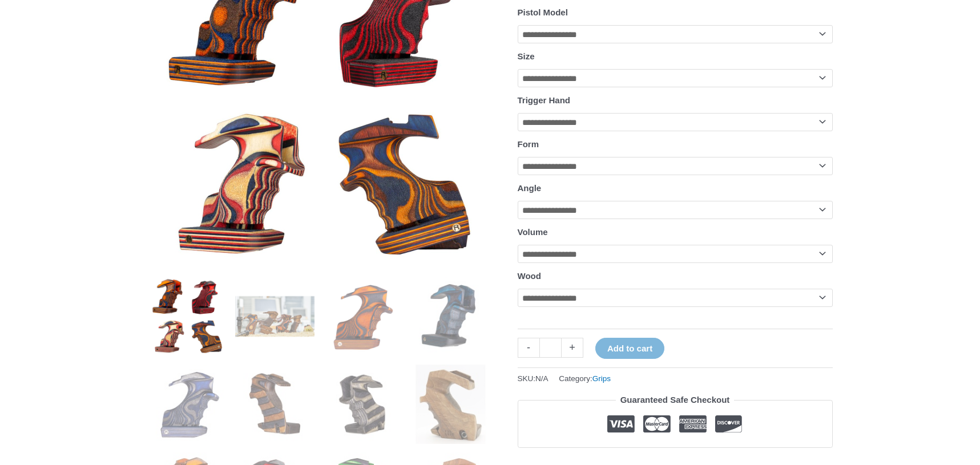  Describe the element at coordinates (550, 348) in the screenshot. I see `input: Product quantity` at that location.